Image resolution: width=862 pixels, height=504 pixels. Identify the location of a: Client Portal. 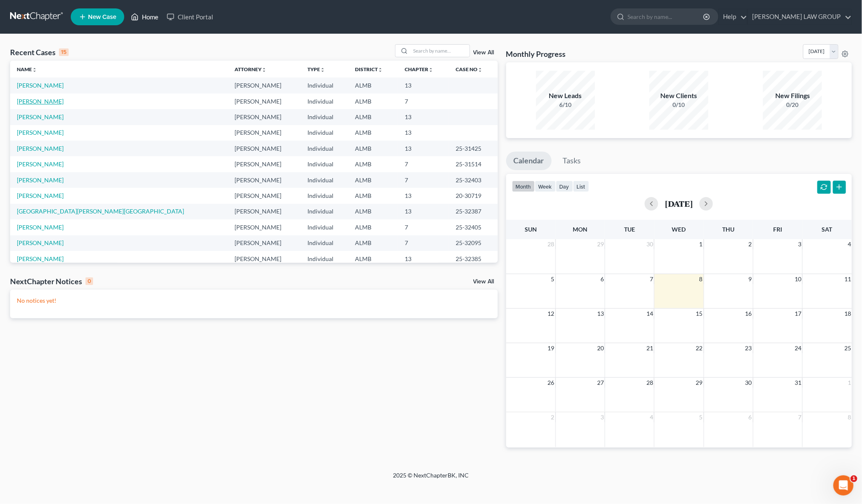
(190, 17).